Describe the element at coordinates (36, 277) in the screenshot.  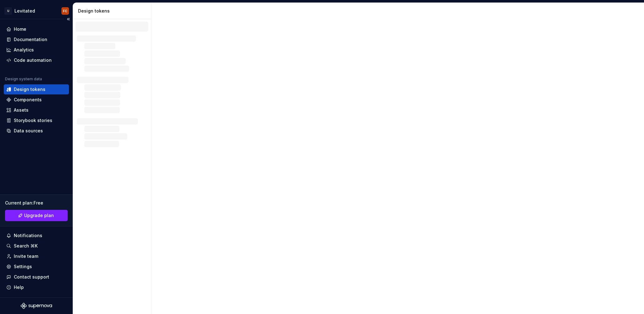
I see `button: Contact support` at that location.